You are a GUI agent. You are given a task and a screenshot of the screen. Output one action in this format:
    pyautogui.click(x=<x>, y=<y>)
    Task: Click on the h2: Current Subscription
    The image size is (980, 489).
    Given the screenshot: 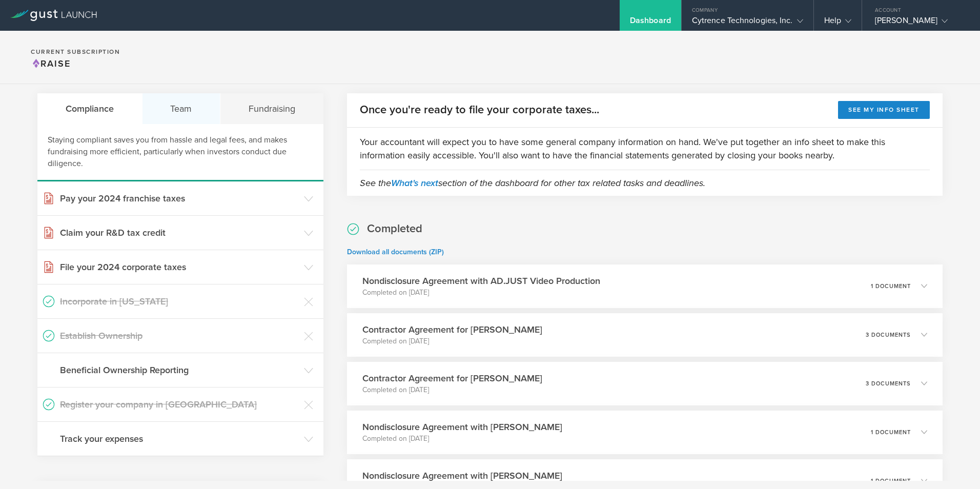 What is the action you would take?
    pyautogui.click(x=75, y=52)
    